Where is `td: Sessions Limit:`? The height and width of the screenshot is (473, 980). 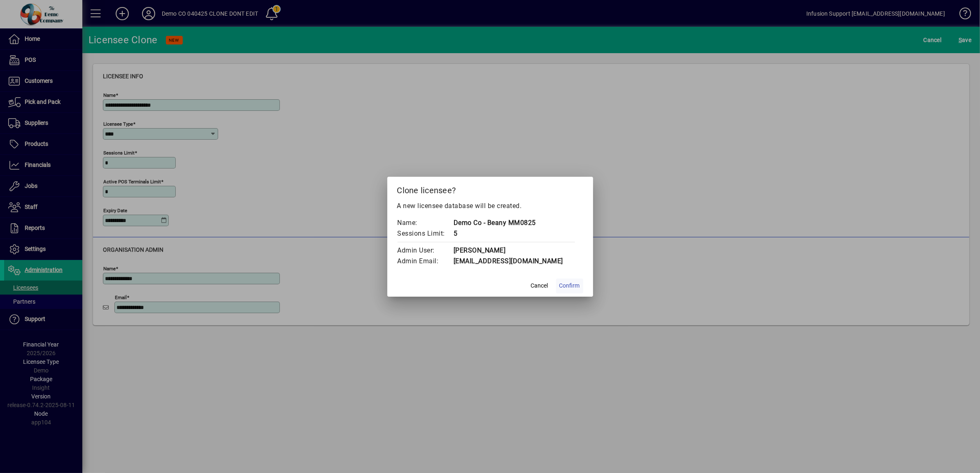
td: Sessions Limit: is located at coordinates (425, 233).